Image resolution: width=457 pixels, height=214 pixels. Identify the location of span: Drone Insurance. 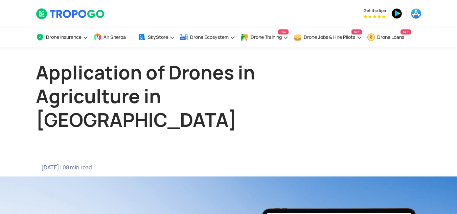
(64, 37).